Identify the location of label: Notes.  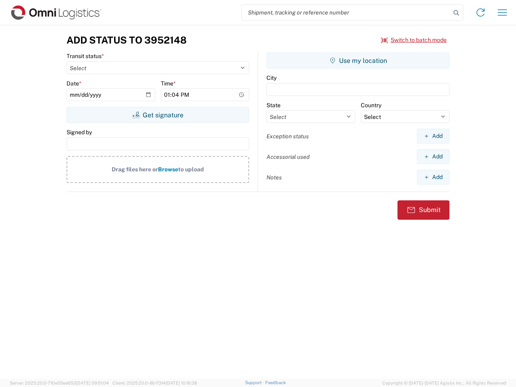
(274, 178).